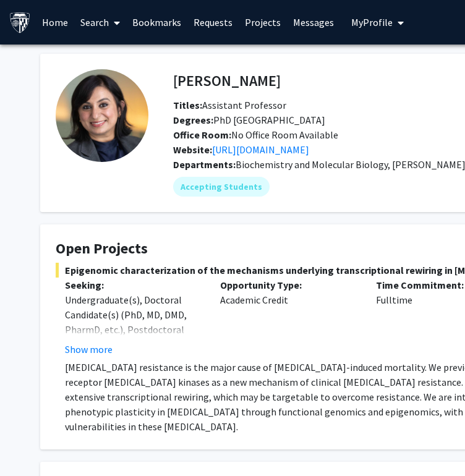  Describe the element at coordinates (288, 317) in the screenshot. I see `div: Academic Credit` at that location.